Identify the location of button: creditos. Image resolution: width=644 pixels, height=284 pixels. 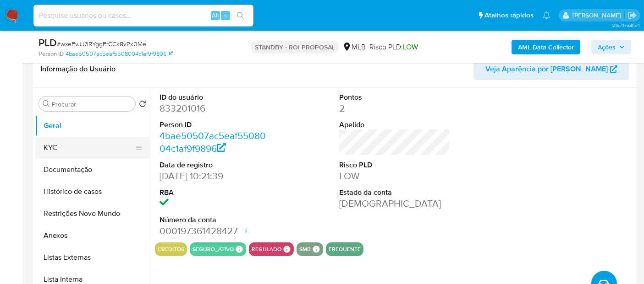
(171, 250).